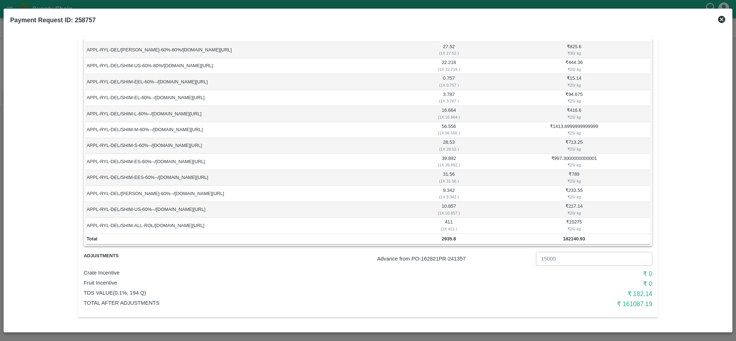 Image resolution: width=736 pixels, height=341 pixels. I want to click on td: 16.664, so click(449, 114).